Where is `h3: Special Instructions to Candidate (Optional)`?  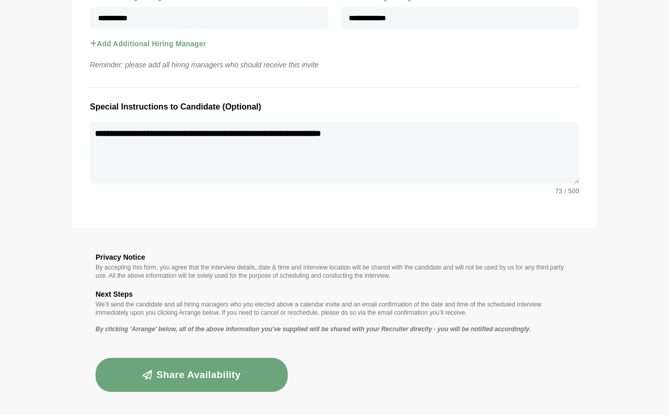
h3: Special Instructions to Candidate (Optional) is located at coordinates (334, 107).